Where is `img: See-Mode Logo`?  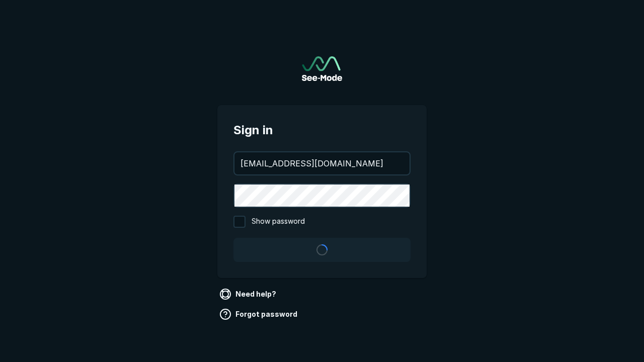 img: See-Mode Logo is located at coordinates (322, 69).